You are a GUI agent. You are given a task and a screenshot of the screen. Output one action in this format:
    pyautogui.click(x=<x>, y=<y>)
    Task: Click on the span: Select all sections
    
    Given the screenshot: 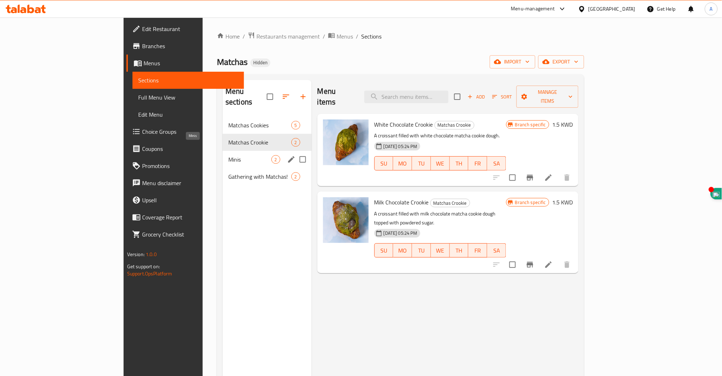 What is the action you would take?
    pyautogui.click(x=270, y=97)
    